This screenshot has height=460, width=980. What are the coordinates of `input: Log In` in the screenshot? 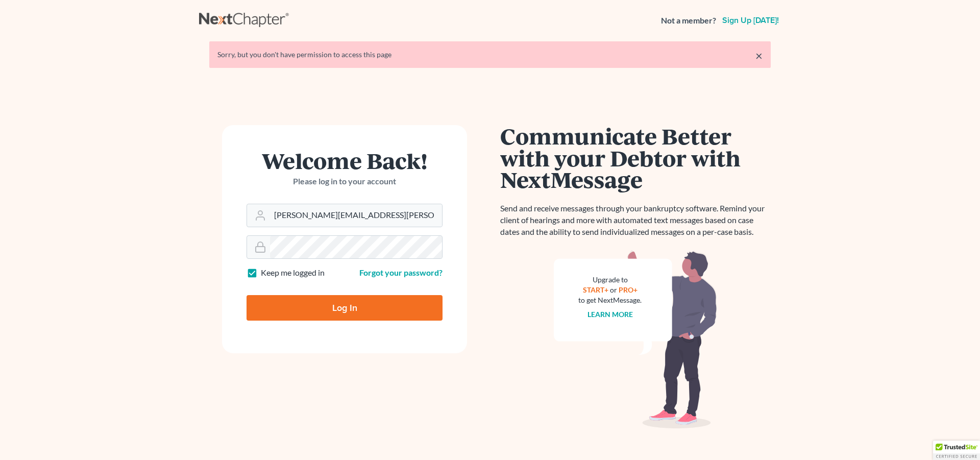 It's located at (345, 308).